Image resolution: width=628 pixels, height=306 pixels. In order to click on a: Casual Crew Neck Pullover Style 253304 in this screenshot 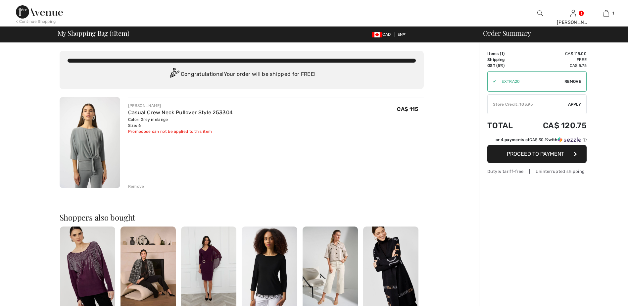, I will do `click(180, 112)`.